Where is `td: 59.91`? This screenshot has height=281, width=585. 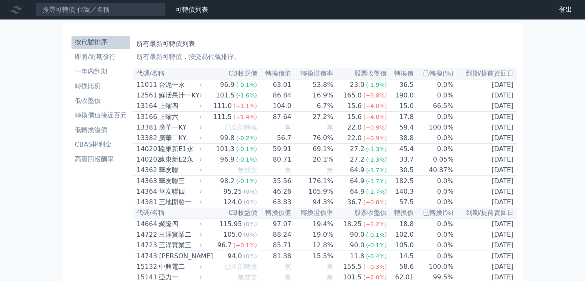
td: 59.91 is located at coordinates (275, 149).